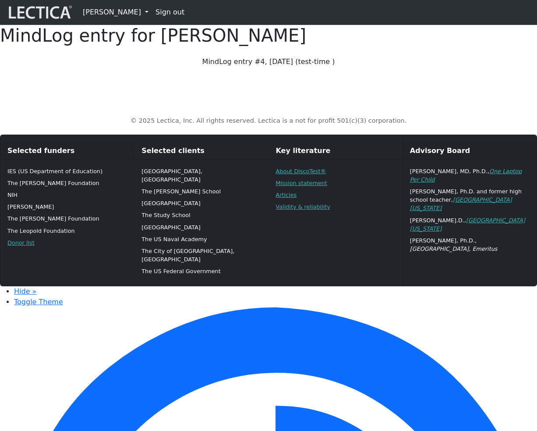  I want to click on div: Selected funders, so click(67, 151).